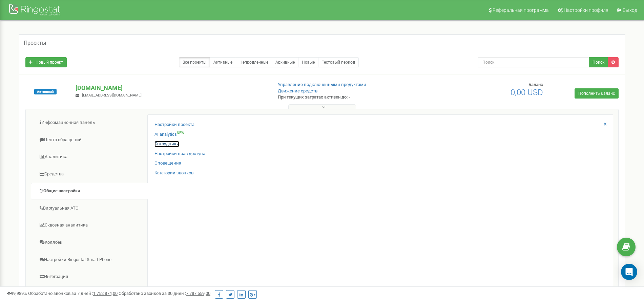 The image size is (644, 302). What do you see at coordinates (338, 62) in the screenshot?
I see `a: Тестовый период` at bounding box center [338, 62].